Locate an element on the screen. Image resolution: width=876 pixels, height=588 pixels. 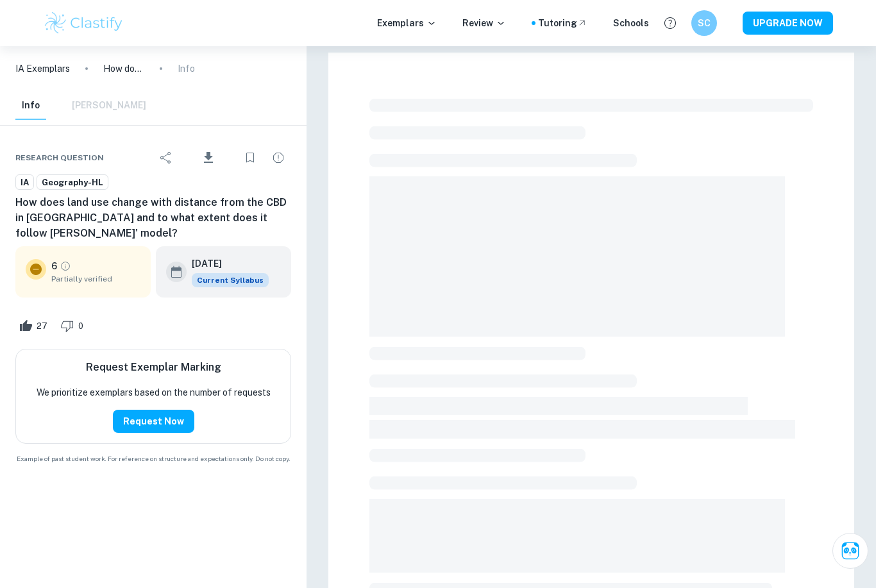
span: 0 is located at coordinates (81, 326).